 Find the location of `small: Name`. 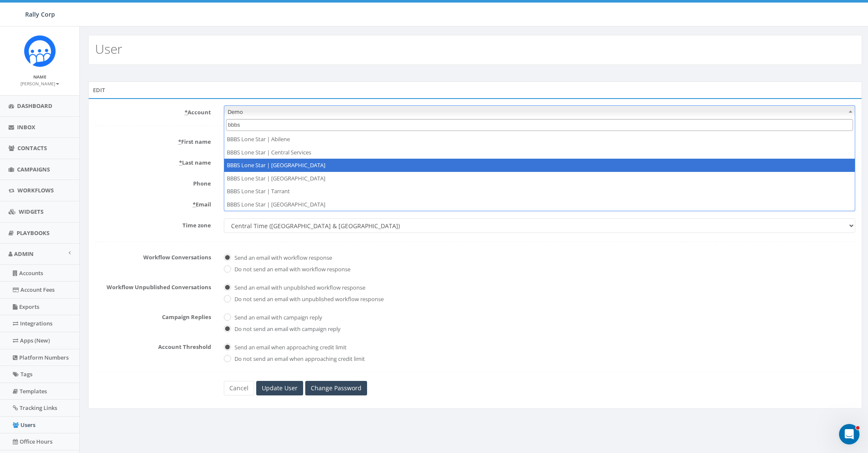

small: Name is located at coordinates (39, 77).